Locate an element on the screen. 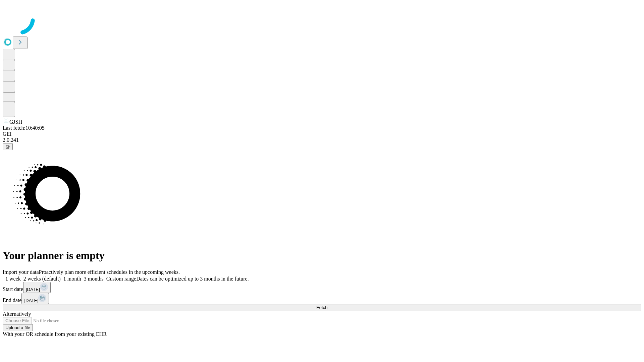 The height and width of the screenshot is (362, 644). span: 1 week is located at coordinates (13, 279).